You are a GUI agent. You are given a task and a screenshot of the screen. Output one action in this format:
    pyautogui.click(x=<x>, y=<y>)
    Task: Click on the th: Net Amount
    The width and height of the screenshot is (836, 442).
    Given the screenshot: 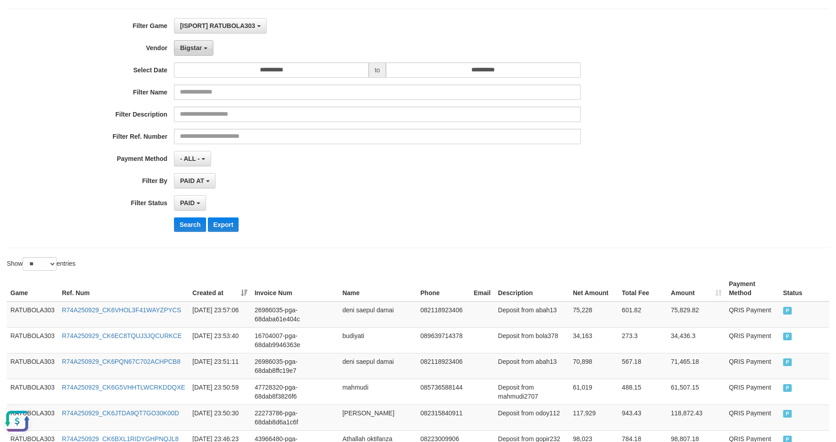 What is the action you would take?
    pyautogui.click(x=594, y=288)
    